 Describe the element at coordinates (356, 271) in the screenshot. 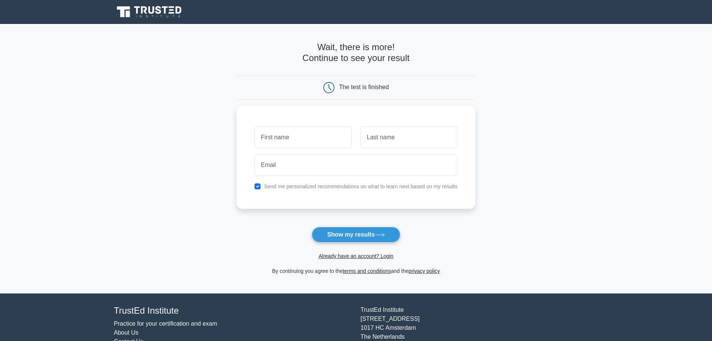

I see `div: By continuing you agree to the and the` at that location.